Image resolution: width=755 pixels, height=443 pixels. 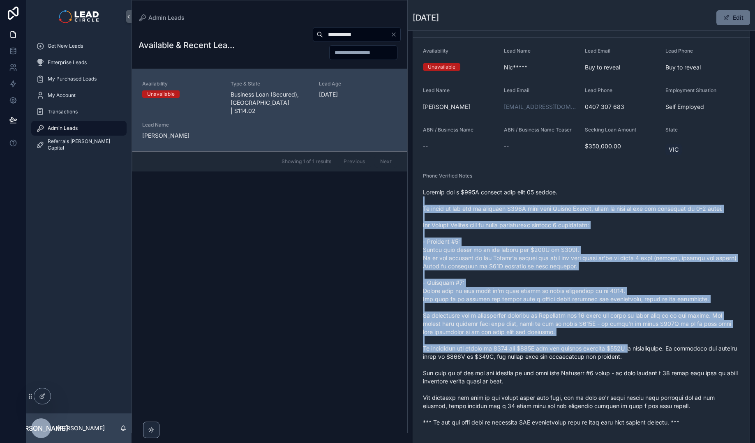 I want to click on span: Employment Situation, so click(x=691, y=90).